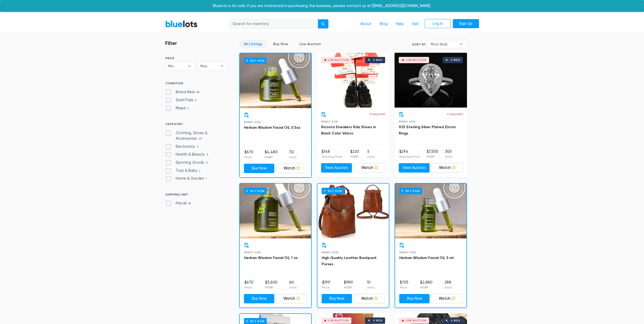 The width and height of the screenshot is (644, 324). What do you see at coordinates (384, 24) in the screenshot?
I see `a: Blog` at bounding box center [384, 24].